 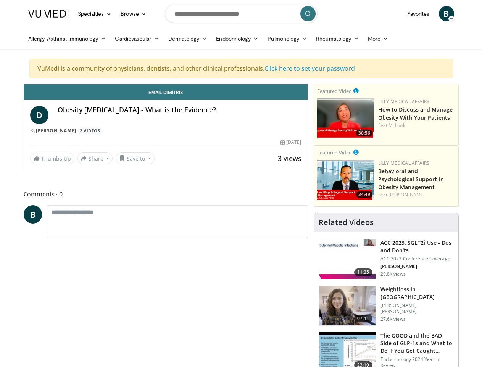 I want to click on a: Rheumatology, so click(x=338, y=39).